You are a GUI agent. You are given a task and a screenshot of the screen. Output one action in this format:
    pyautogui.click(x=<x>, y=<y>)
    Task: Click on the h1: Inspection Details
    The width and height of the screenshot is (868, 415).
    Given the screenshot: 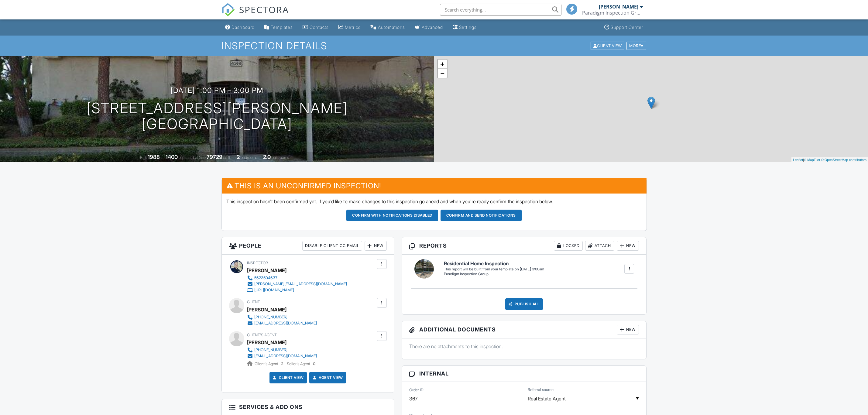 What is the action you would take?
    pyautogui.click(x=434, y=46)
    